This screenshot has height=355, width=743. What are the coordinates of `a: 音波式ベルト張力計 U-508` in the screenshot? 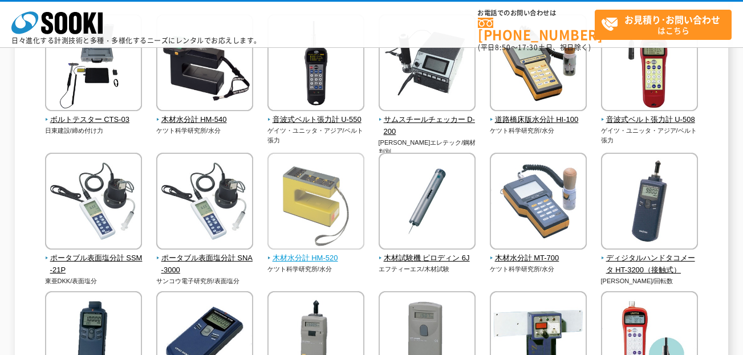 It's located at (650, 115).